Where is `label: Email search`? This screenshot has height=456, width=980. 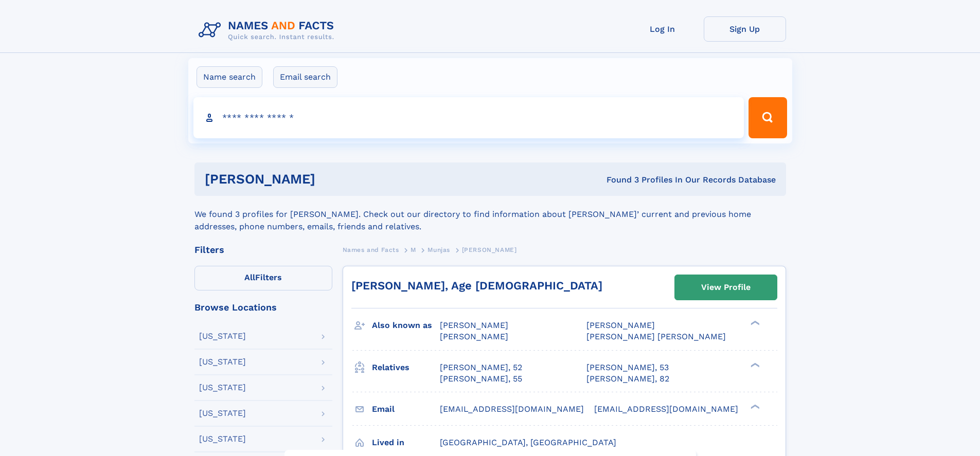 label: Email search is located at coordinates (305, 77).